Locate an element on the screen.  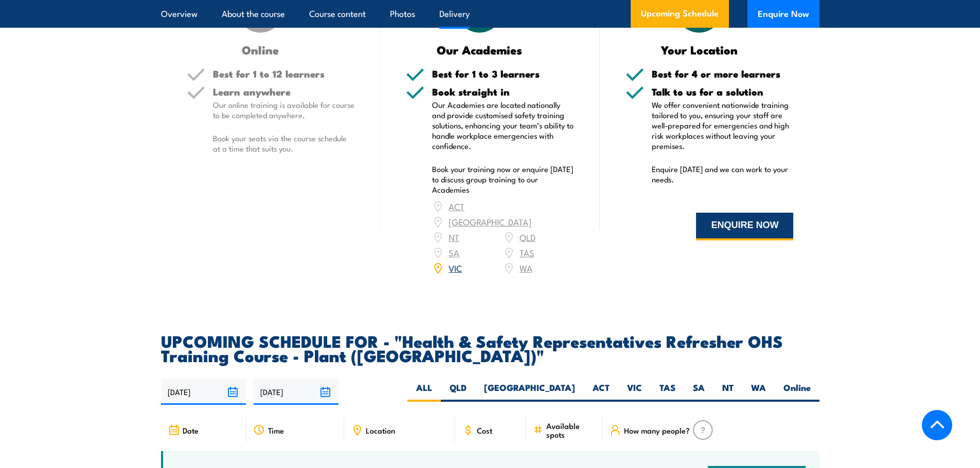
label: ACT is located at coordinates (601, 392).